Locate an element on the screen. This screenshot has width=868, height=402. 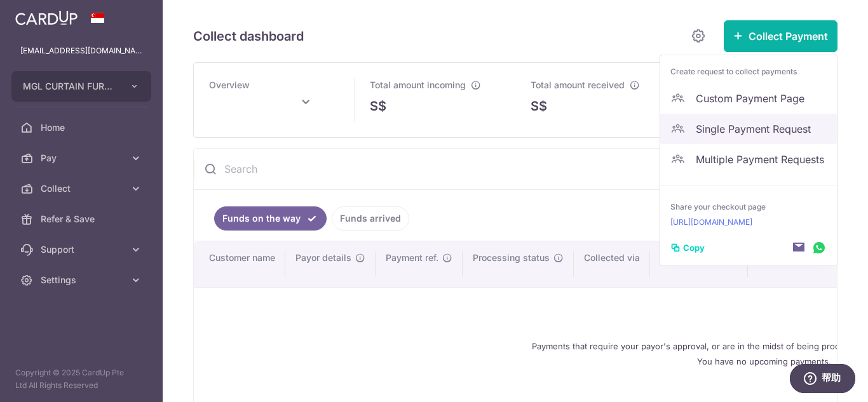
span: Refer & Save is located at coordinates (83, 219).